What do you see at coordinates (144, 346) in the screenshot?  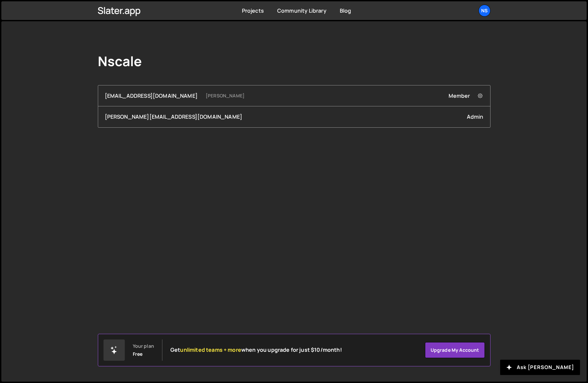 I see `div: Your plan` at bounding box center [144, 346].